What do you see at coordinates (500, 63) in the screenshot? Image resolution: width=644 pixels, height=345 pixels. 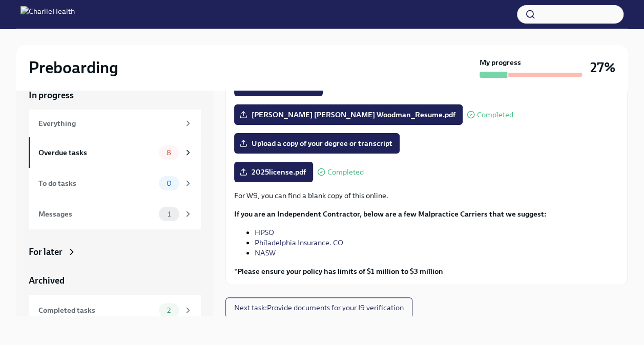 I see `strong: My progress` at bounding box center [500, 63].